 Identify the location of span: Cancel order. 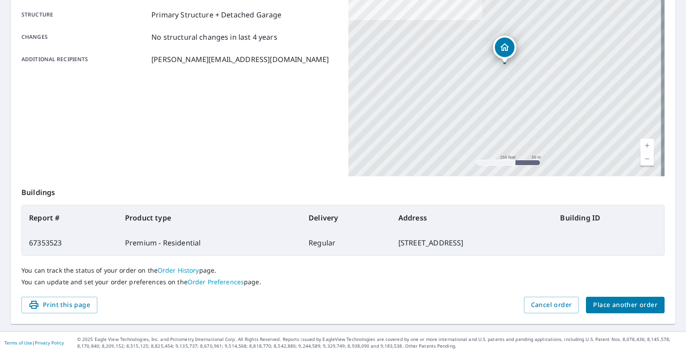
(552, 305).